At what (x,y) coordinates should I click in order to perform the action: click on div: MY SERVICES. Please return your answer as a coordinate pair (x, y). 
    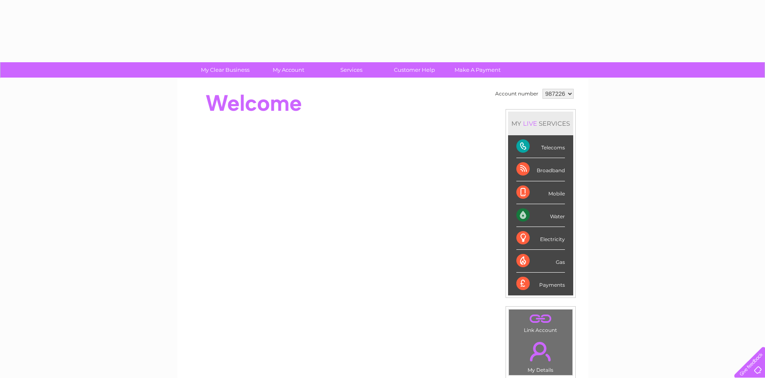
    Looking at the image, I should click on (540, 123).